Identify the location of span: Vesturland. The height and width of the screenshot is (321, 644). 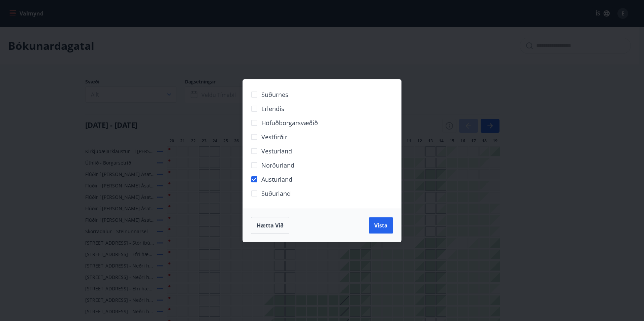
(276, 151).